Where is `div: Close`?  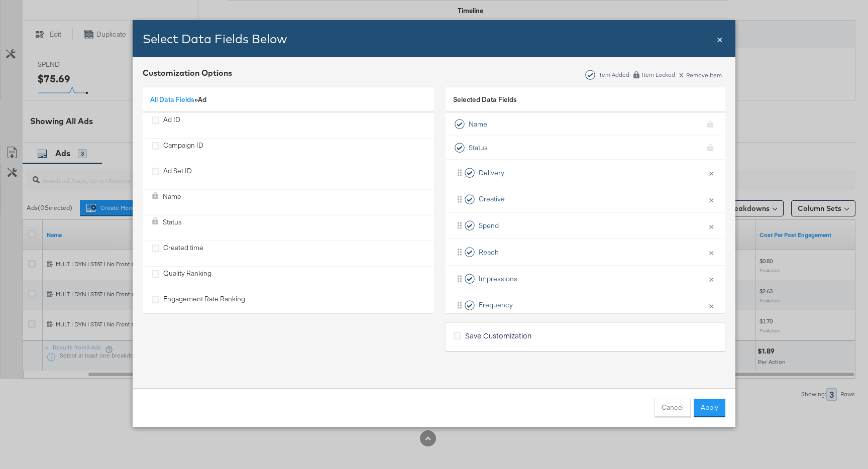 div: Close is located at coordinates (720, 39).